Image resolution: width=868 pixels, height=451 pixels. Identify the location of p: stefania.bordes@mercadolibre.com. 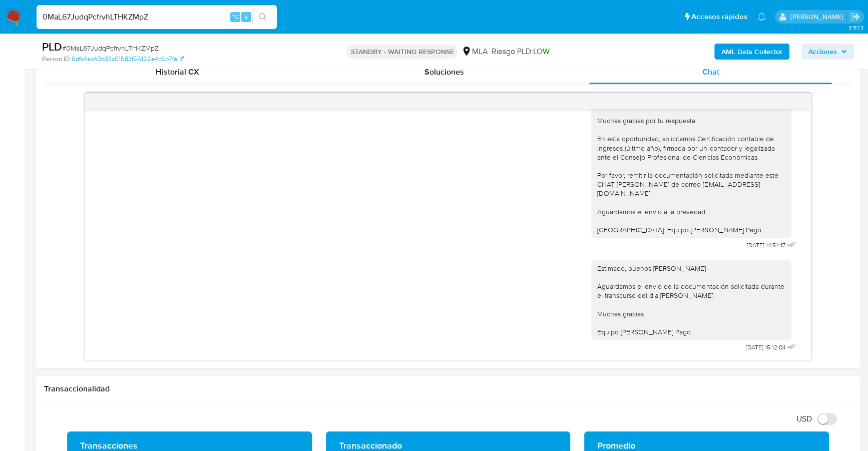
(818, 16).